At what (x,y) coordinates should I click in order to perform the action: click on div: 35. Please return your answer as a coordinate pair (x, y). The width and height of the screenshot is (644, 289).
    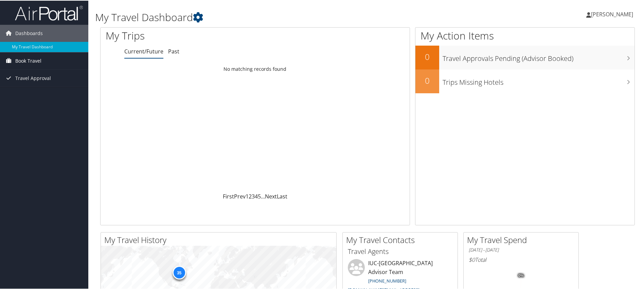
    Looking at the image, I should click on (179, 272).